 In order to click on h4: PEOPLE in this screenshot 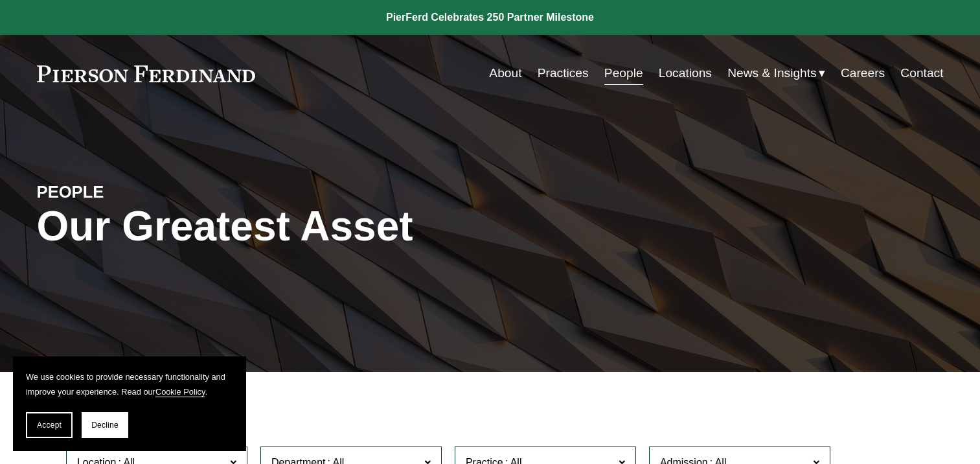, I will do `click(150, 192)`.